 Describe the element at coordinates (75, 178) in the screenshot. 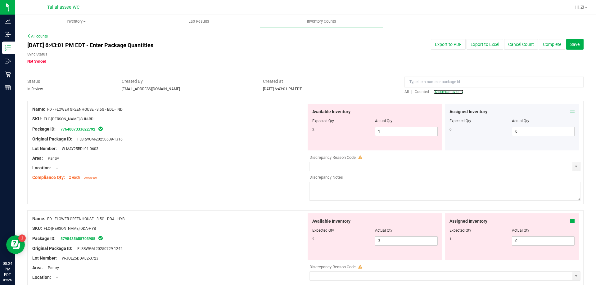

I see `span: 2 each` at that location.